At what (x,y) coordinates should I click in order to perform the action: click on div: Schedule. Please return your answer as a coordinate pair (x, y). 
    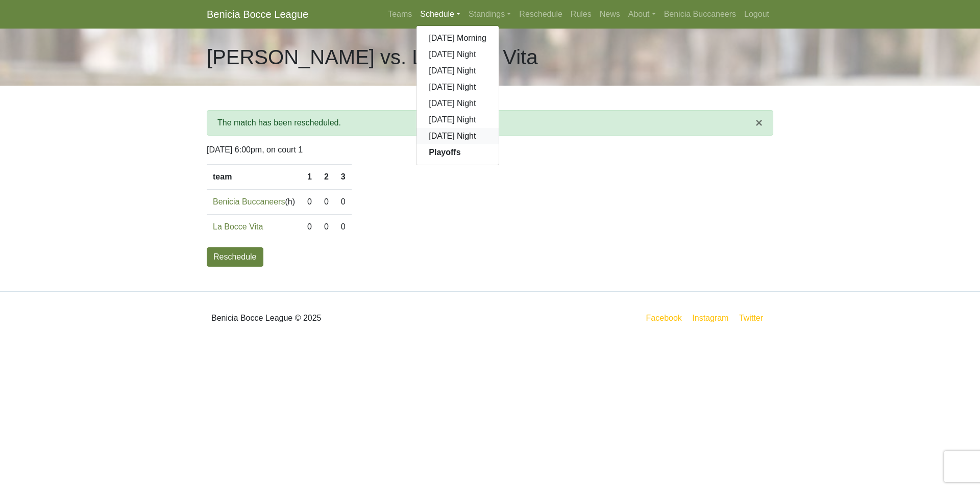
    Looking at the image, I should click on (457, 95).